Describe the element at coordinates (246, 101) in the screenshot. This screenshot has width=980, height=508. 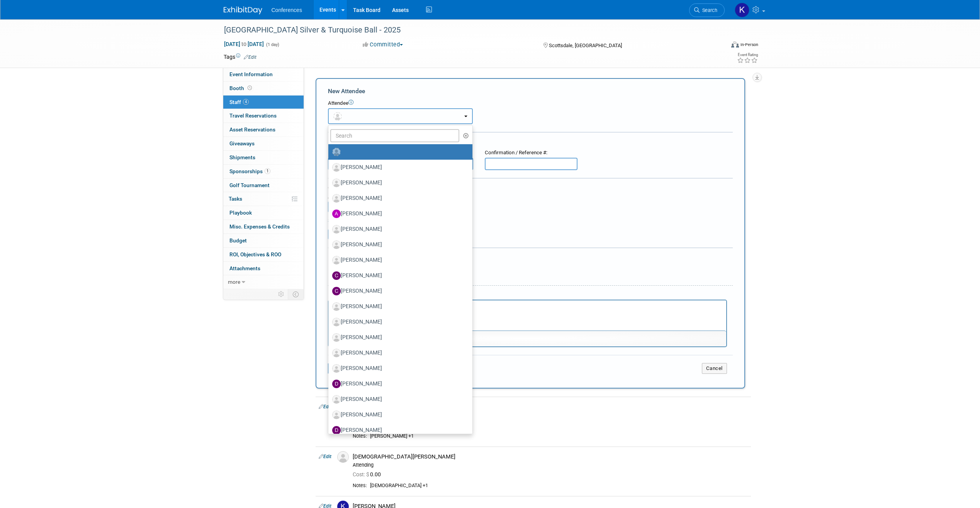
I see `span: 4` at that location.